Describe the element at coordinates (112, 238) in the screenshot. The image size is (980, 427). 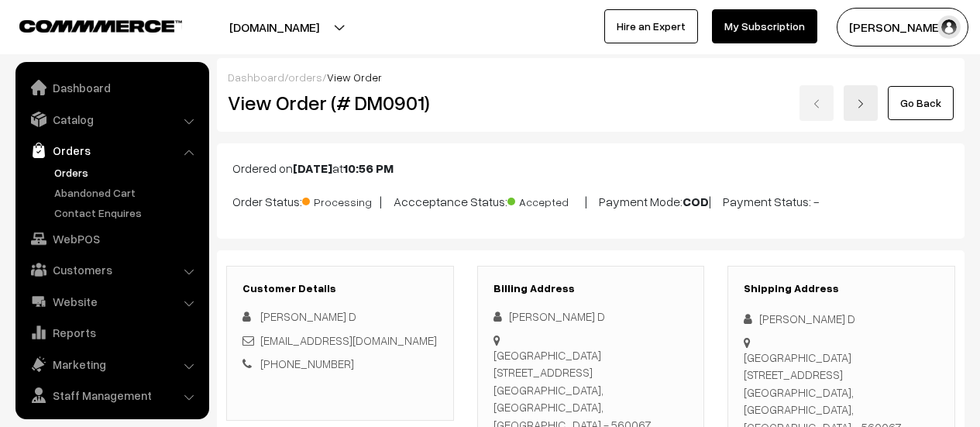
I see `a: WebPOS` at that location.